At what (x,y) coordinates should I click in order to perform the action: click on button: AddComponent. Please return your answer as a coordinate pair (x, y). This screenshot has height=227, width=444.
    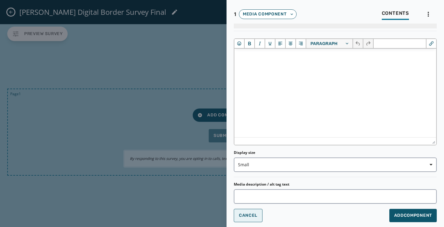
    Looking at the image, I should click on (413, 216).